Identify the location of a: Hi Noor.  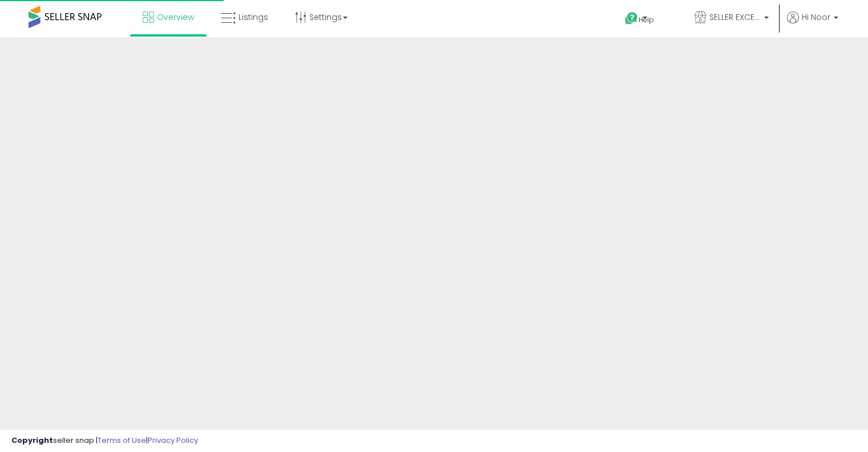
(813, 24).